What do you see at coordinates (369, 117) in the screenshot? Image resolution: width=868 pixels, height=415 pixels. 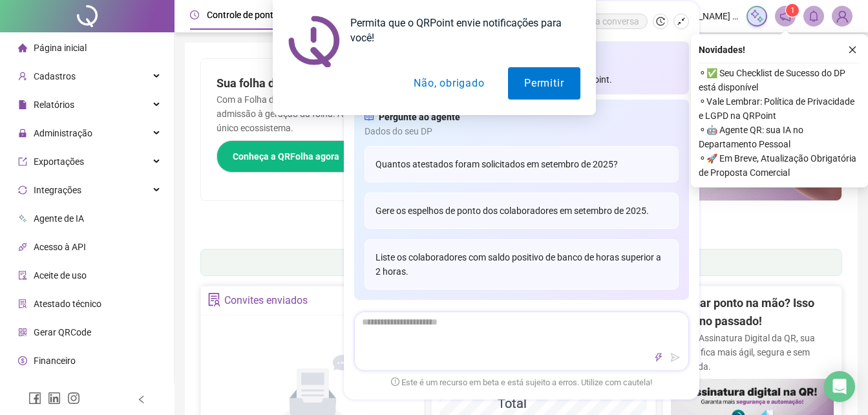 I see `span: read` at bounding box center [369, 117].